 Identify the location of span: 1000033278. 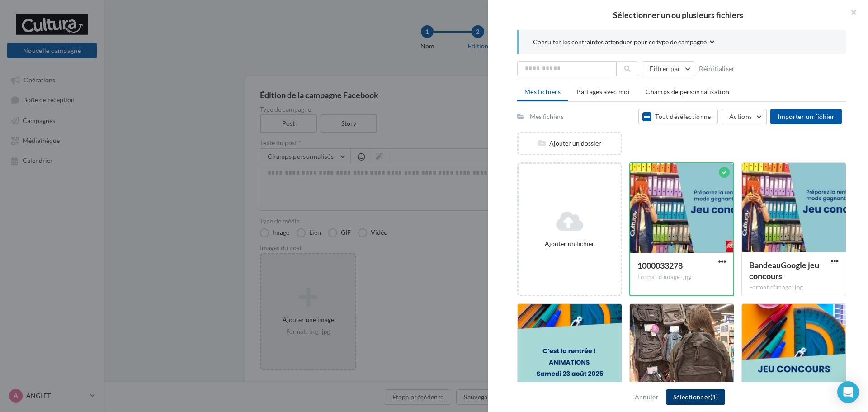
(660, 265).